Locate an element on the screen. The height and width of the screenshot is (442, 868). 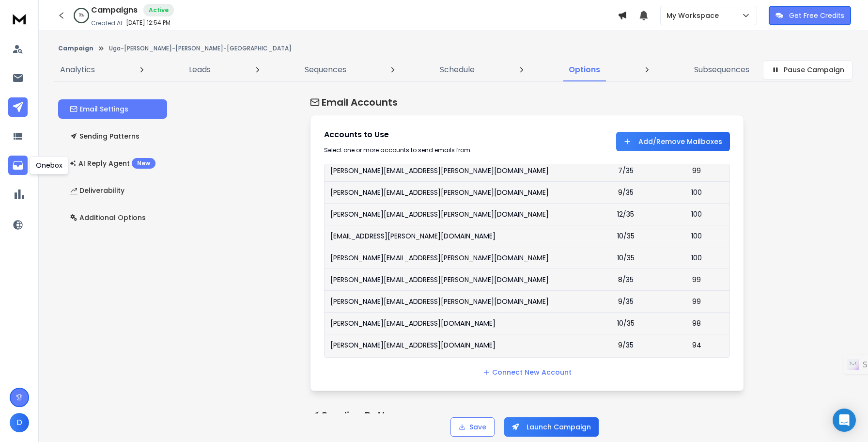
button: Email Settings is located at coordinates (112, 109).